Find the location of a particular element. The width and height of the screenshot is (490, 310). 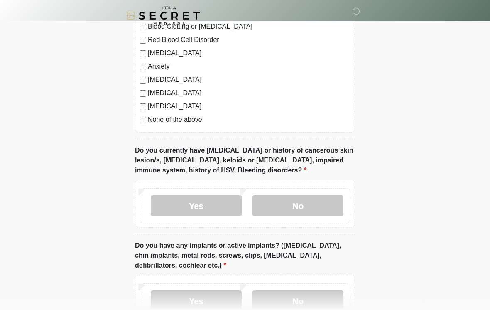

label: None of the above is located at coordinates (249, 120).